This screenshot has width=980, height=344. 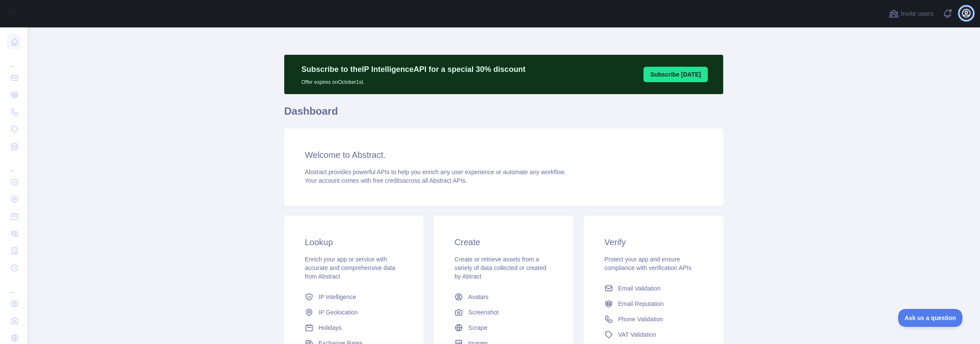 What do you see at coordinates (350, 268) in the screenshot?
I see `span: Enrich your app or service with accurate and comprehensive data from Abstract` at bounding box center [350, 268].